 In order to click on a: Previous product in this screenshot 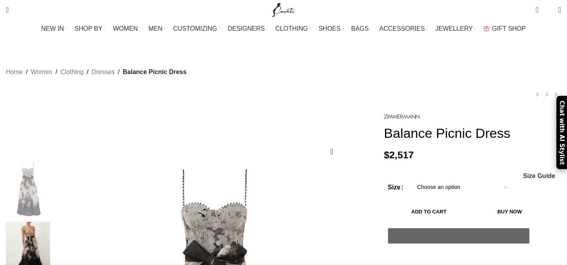, I will do `click(538, 95)`.